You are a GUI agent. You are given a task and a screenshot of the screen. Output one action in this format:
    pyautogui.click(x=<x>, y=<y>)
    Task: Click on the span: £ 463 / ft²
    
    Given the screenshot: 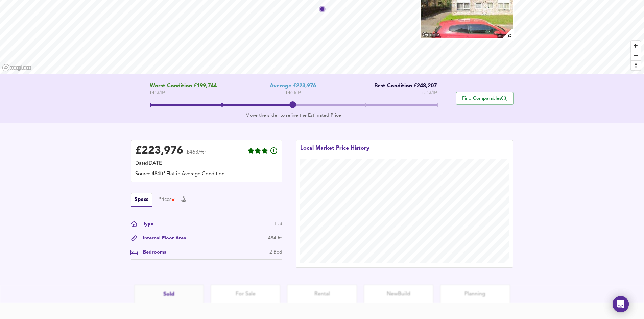 What is the action you would take?
    pyautogui.click(x=293, y=93)
    